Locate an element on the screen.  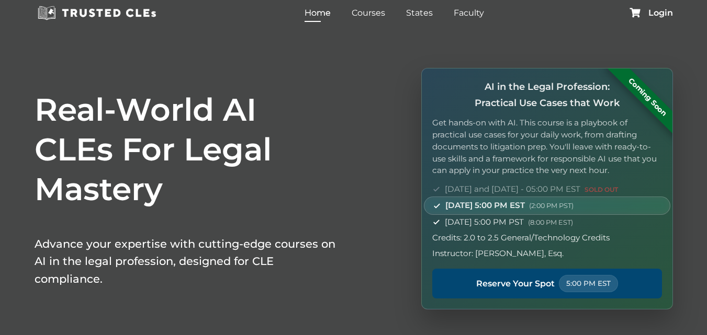
span: Credits: 2.0 to 2.5 General/Technology Credits is located at coordinates (521, 238).